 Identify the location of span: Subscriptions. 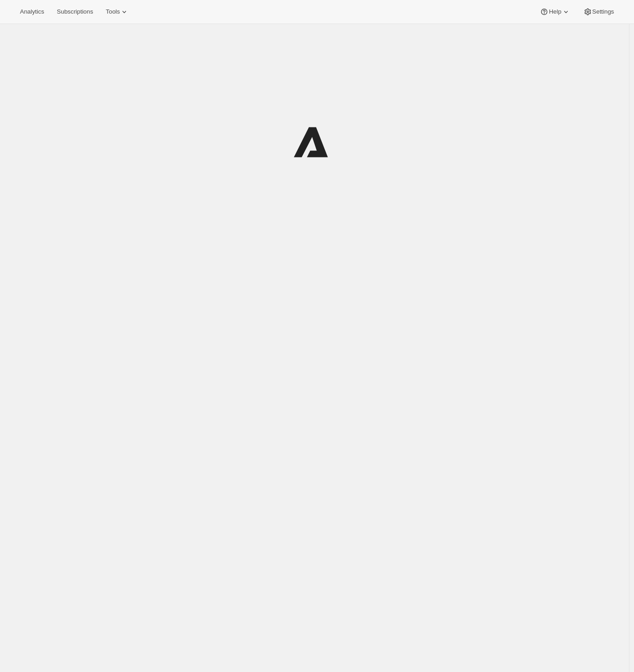
(75, 12).